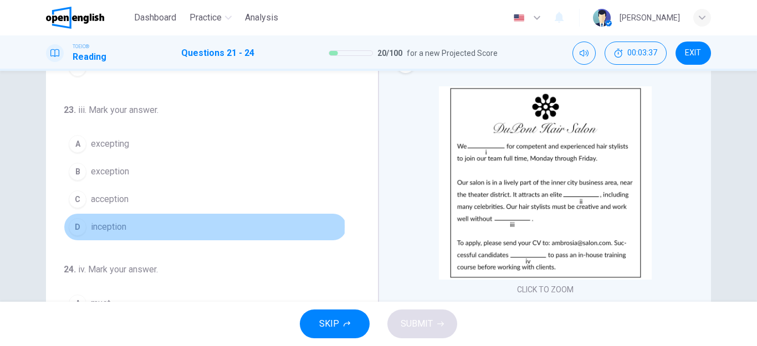 This screenshot has width=757, height=346. What do you see at coordinates (390, 53) in the screenshot?
I see `span: 20 / 100` at bounding box center [390, 53].